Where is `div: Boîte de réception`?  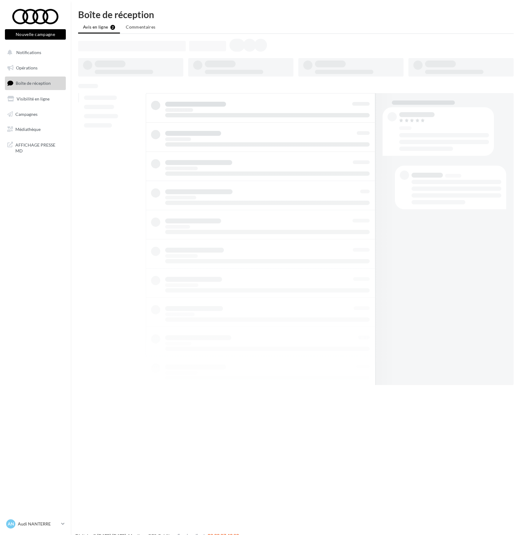
div: Boîte de réception is located at coordinates (296, 14).